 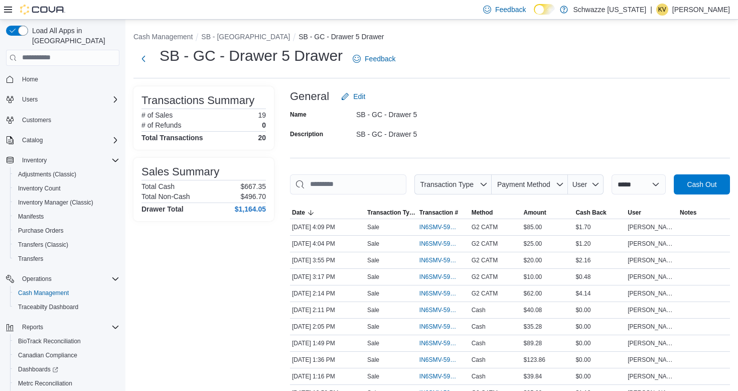 What do you see at coordinates (328, 212) in the screenshot?
I see `button: Date` at bounding box center [328, 212].